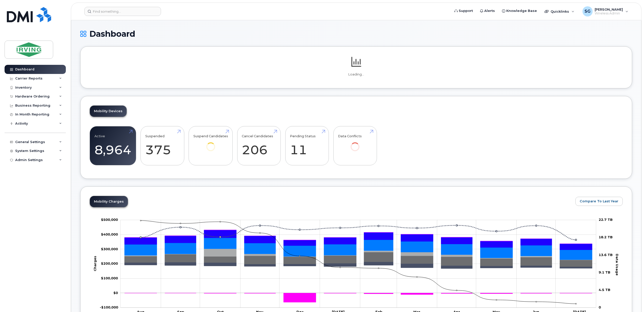 The height and width of the screenshot is (312, 644). What do you see at coordinates (113, 146) in the screenshot?
I see `a: Active 8,964` at bounding box center [113, 146].